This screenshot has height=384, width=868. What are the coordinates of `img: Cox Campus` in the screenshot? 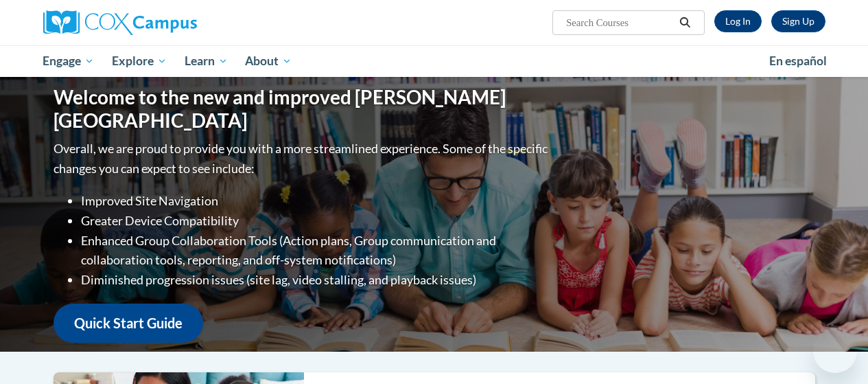 It's located at (120, 23).